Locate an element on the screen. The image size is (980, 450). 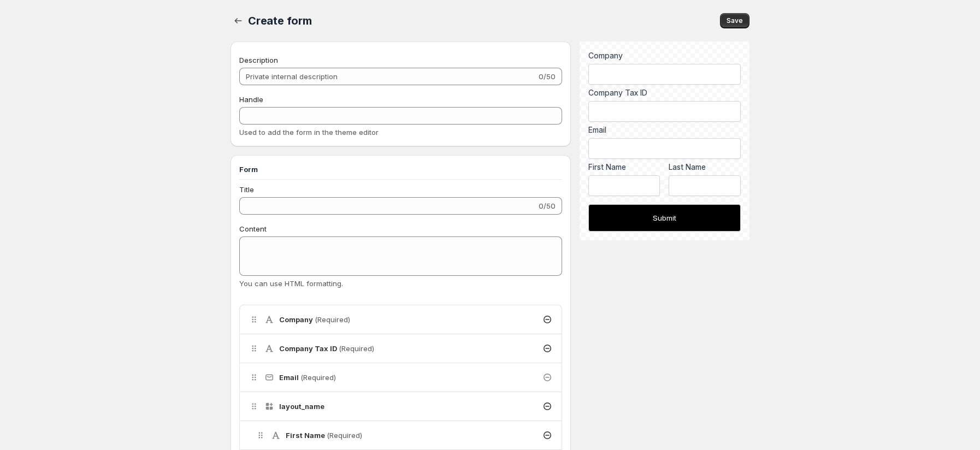
label: Last Name is located at coordinates (705, 167).